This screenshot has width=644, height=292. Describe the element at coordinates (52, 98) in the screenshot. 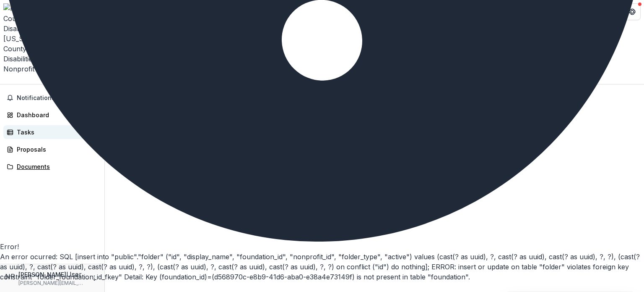

I see `button: Notifications1` at that location.